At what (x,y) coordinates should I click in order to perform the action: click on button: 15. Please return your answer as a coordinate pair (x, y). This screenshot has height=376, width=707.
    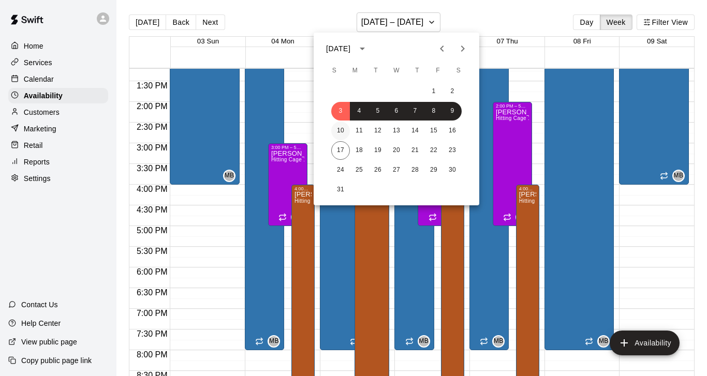
    Looking at the image, I should click on (434, 131).